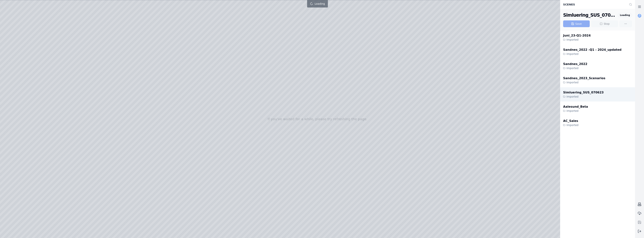 Image resolution: width=644 pixels, height=238 pixels. What do you see at coordinates (625, 15) in the screenshot?
I see `div: Loading` at bounding box center [625, 15].